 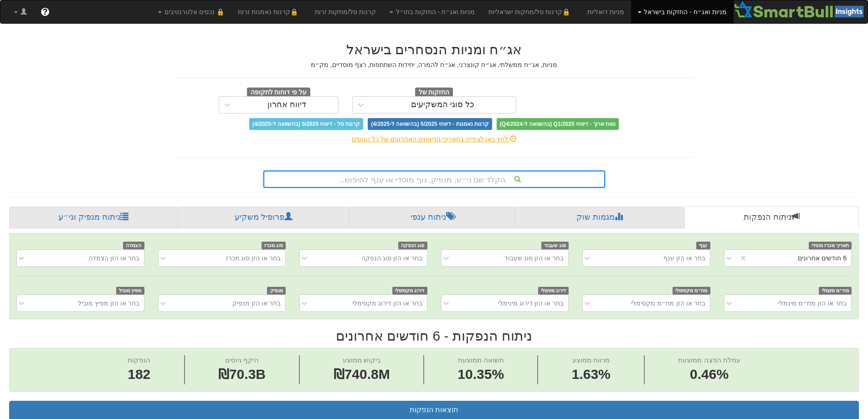 I want to click on a: מניות דואליות, so click(x=606, y=12).